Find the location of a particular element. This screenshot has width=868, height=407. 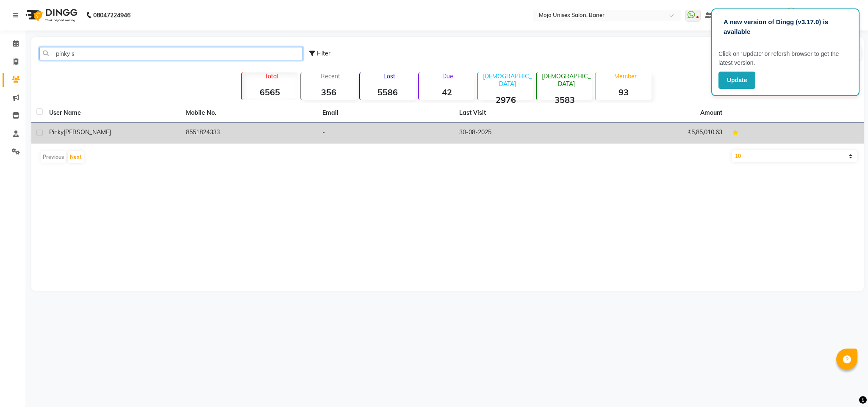

button: Update is located at coordinates (737, 80).